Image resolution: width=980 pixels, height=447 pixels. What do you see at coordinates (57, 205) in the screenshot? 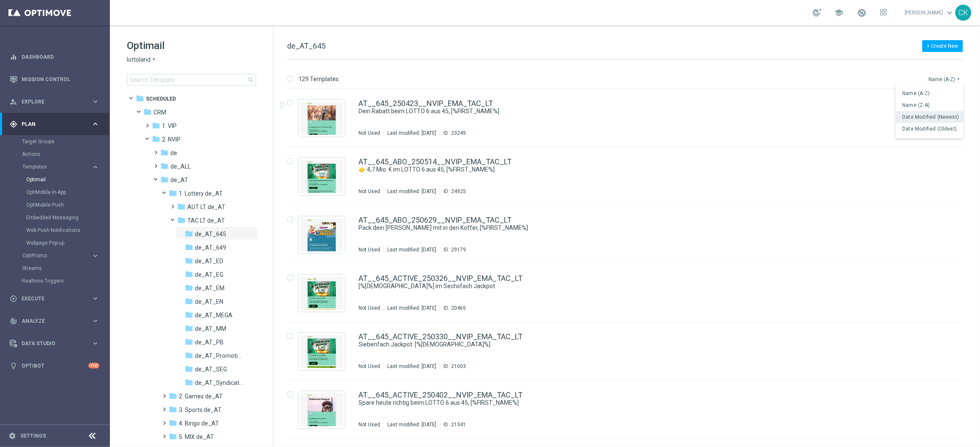
I see `a: OptiMobile Push` at bounding box center [57, 205].